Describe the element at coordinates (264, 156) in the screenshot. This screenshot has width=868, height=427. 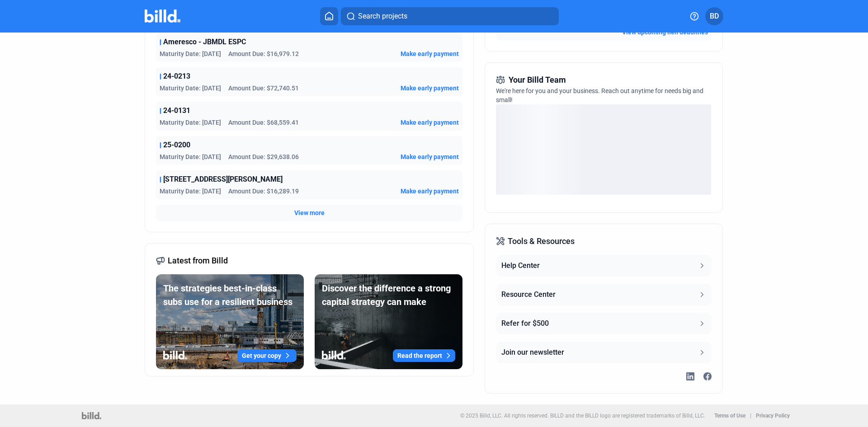
I see `span: Amount Due: $29,638.06` at that location.